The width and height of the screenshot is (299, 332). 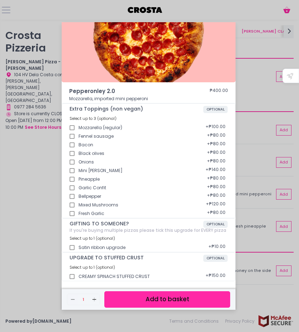 What do you see at coordinates (136, 258) in the screenshot?
I see `span: UPGRADE TO STUFFED CRUST` at bounding box center [136, 258].